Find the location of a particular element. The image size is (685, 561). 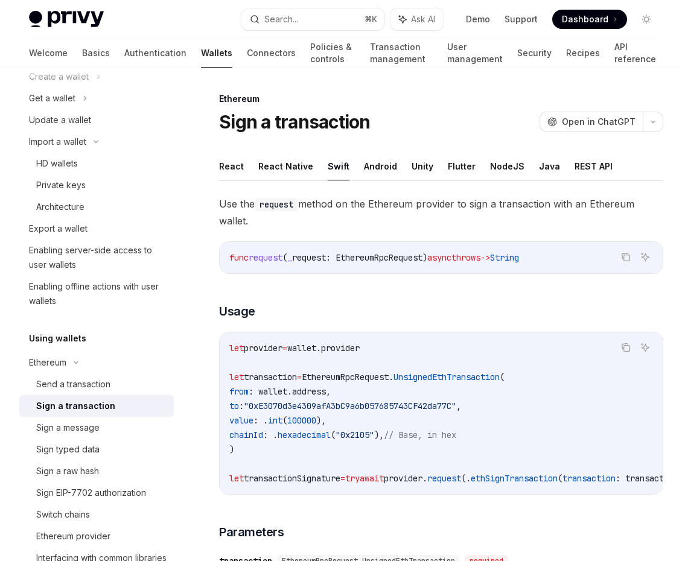

button: REST API is located at coordinates (593, 166).